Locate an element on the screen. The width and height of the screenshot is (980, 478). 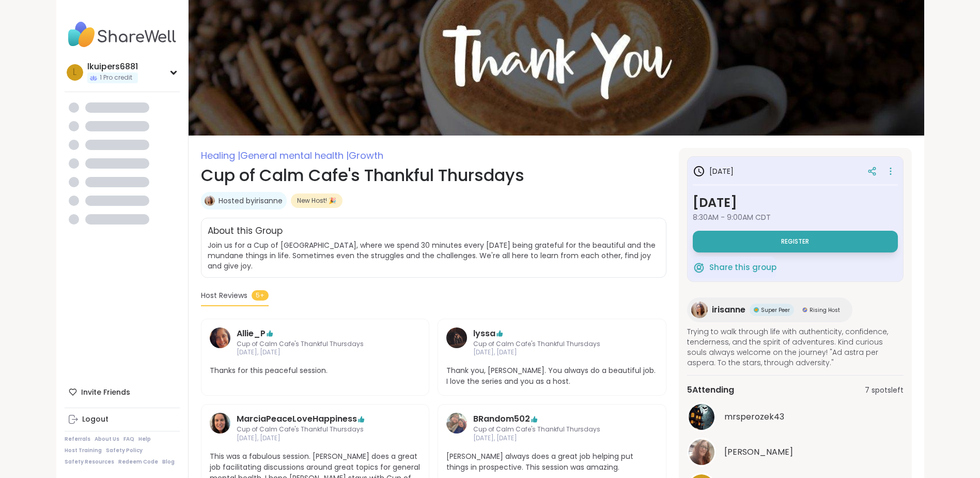
a: Redeem Code is located at coordinates (138, 461).